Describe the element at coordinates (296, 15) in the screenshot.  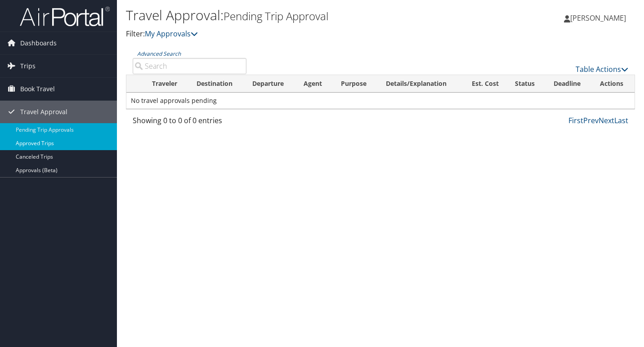
I see `h1: Travel Approval:` at that location.